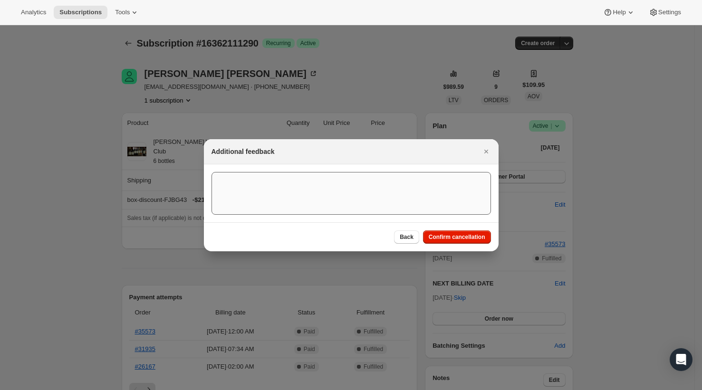  Describe the element at coordinates (80, 12) in the screenshot. I see `span: Subscriptions` at that location.